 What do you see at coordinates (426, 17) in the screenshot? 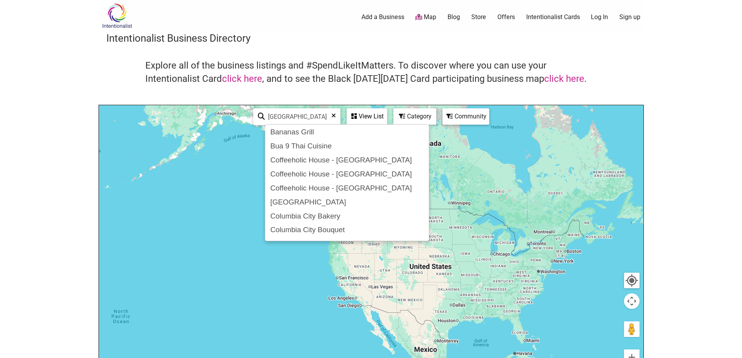
I see `a: Map` at bounding box center [426, 17].